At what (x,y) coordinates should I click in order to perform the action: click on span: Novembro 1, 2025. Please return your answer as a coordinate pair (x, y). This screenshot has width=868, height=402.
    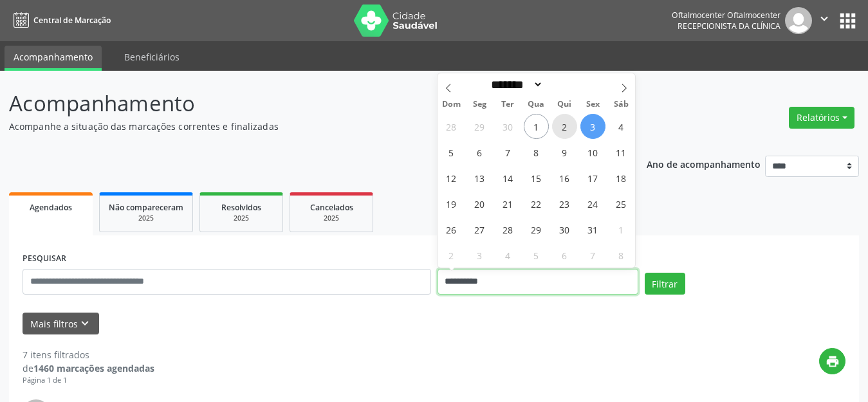
    Looking at the image, I should click on (621, 229).